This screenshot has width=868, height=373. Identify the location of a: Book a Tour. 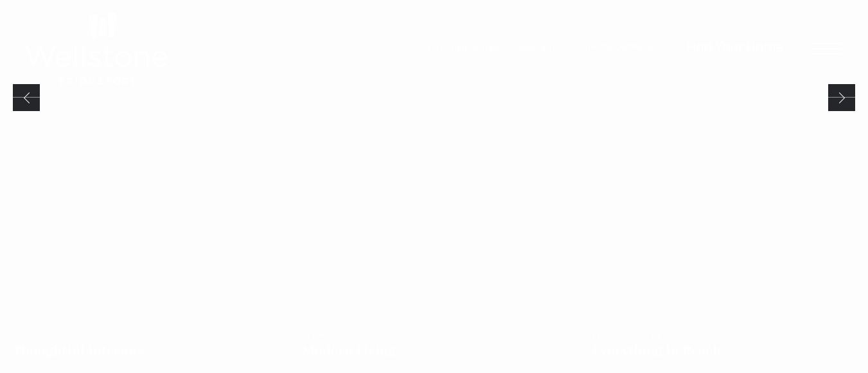
(543, 48).